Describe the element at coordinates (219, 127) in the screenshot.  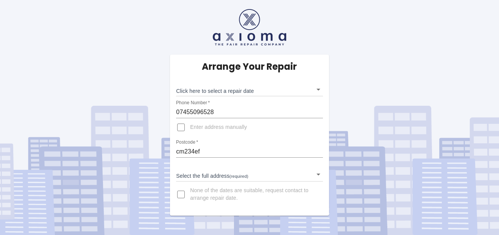
I see `span: Enter address manually` at that location.